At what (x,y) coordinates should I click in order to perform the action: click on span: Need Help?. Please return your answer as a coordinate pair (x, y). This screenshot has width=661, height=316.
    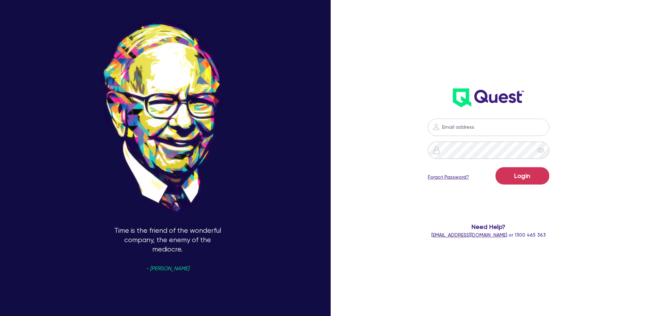
    Looking at the image, I should click on (488, 226).